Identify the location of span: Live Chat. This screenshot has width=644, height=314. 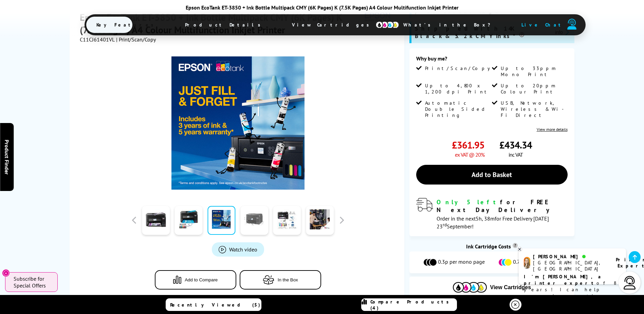
(543, 25).